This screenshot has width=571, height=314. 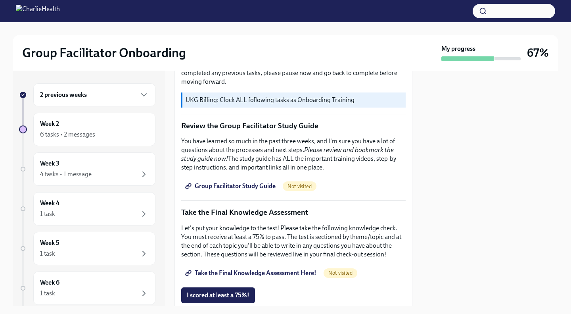 I want to click on h6: Week 2, so click(x=50, y=124).